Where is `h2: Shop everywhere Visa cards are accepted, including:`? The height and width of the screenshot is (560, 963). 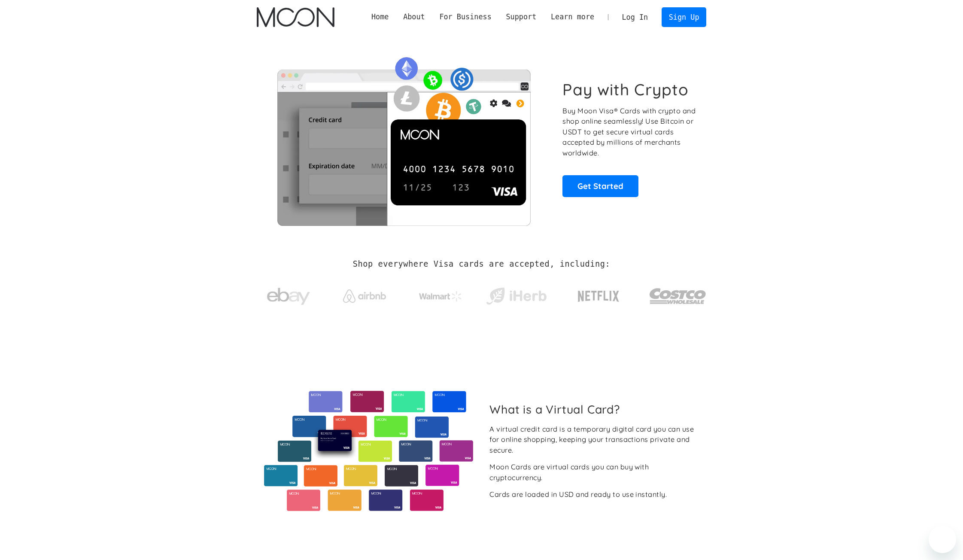
h2: Shop everywhere Visa cards are accepted, including: is located at coordinates (481, 264).